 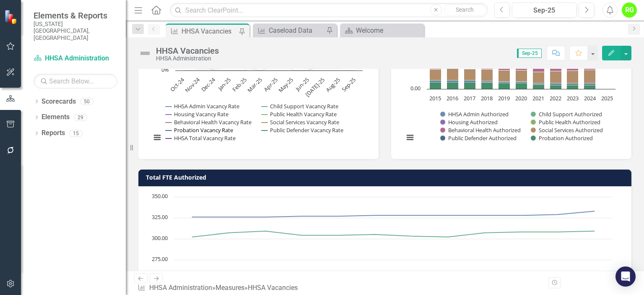 What do you see at coordinates (269, 50) in the screenshot?
I see `g: Housing Vacancy Rate, line 3 of 9 with 12 data points.` at bounding box center [269, 50].